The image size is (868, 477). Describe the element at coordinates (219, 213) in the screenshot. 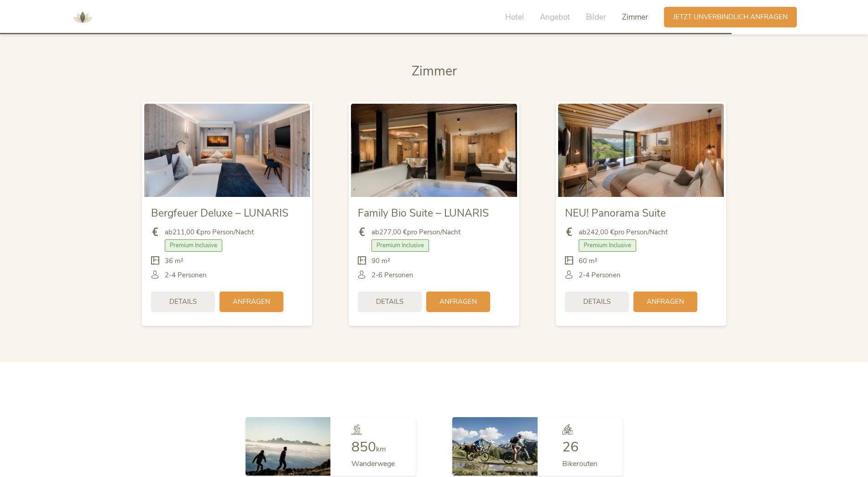

I see `span: Bergfeuer Deluxe – LUNARIS` at that location.